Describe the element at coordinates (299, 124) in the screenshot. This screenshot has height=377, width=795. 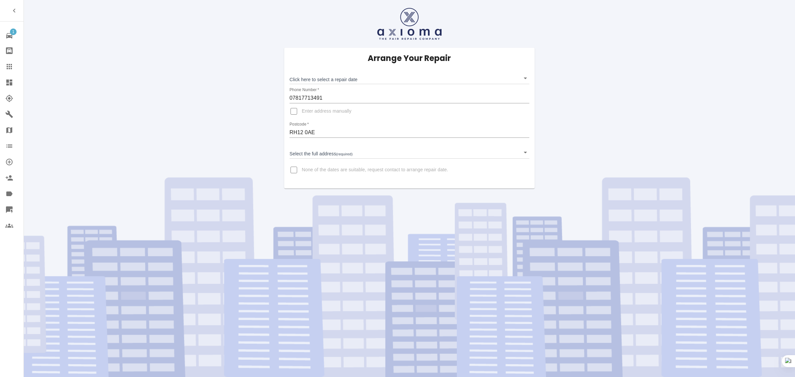
I see `label: Postcode` at that location.